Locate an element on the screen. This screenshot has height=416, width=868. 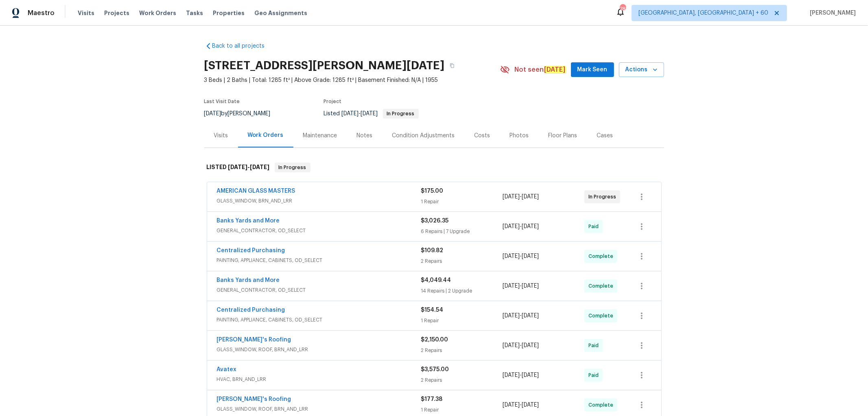
div: Costs is located at coordinates (482, 136).